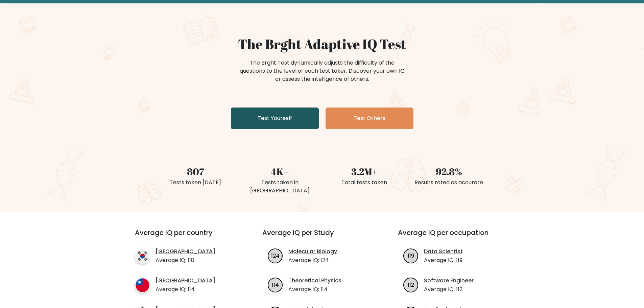 This screenshot has width=644, height=308. I want to click on h3: Average IQ per occupation, so click(457, 237).